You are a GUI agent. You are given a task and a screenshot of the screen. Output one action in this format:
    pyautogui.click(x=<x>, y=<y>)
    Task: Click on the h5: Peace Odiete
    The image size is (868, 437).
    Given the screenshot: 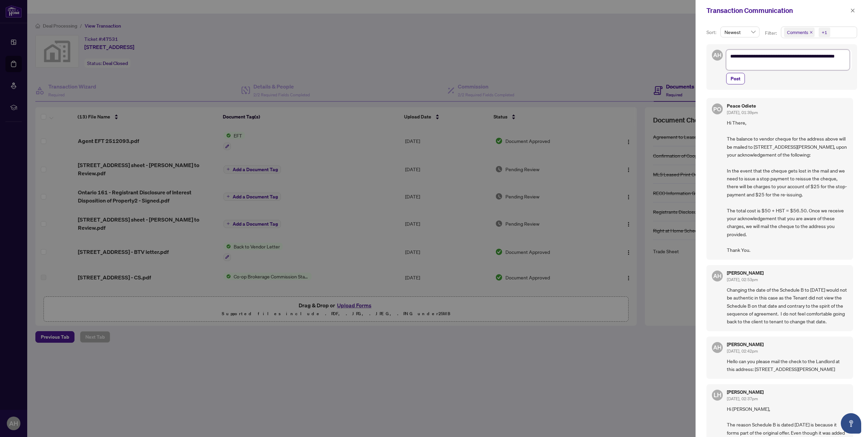 What is the action you would take?
    pyautogui.click(x=743, y=106)
    